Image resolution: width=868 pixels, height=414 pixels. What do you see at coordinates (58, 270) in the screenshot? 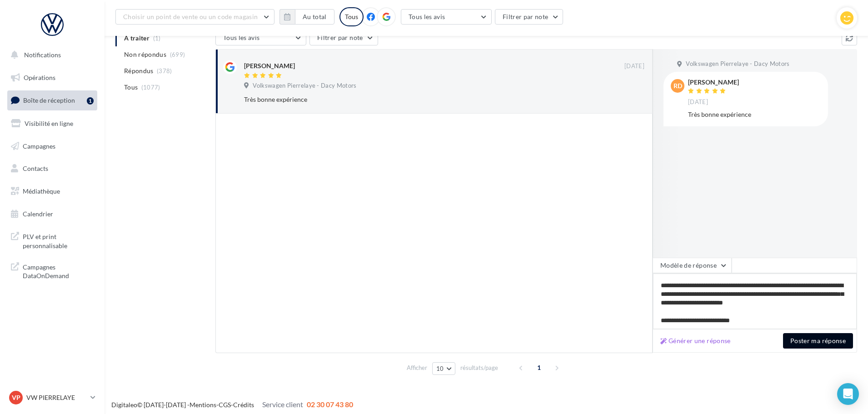
I see `span: Campagnes DataOnDemand` at bounding box center [58, 270].